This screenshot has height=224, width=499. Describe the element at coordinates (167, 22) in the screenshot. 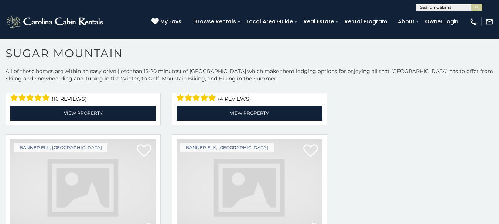

I see `a: My Favs` at that location.